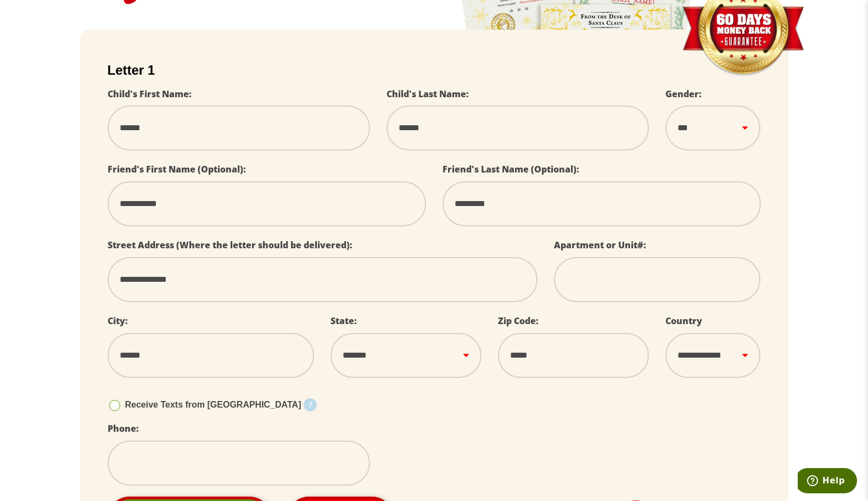 This screenshot has width=868, height=501. I want to click on span: Help, so click(36, 13).